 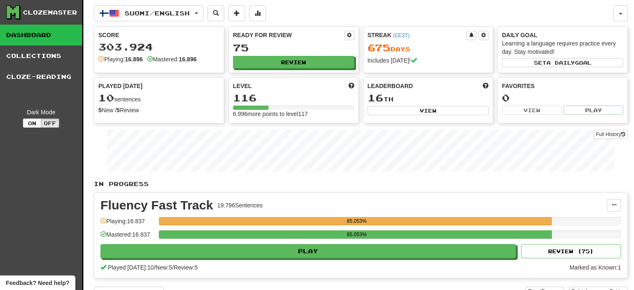 What do you see at coordinates (50, 123) in the screenshot?
I see `button: Off` at bounding box center [50, 123].